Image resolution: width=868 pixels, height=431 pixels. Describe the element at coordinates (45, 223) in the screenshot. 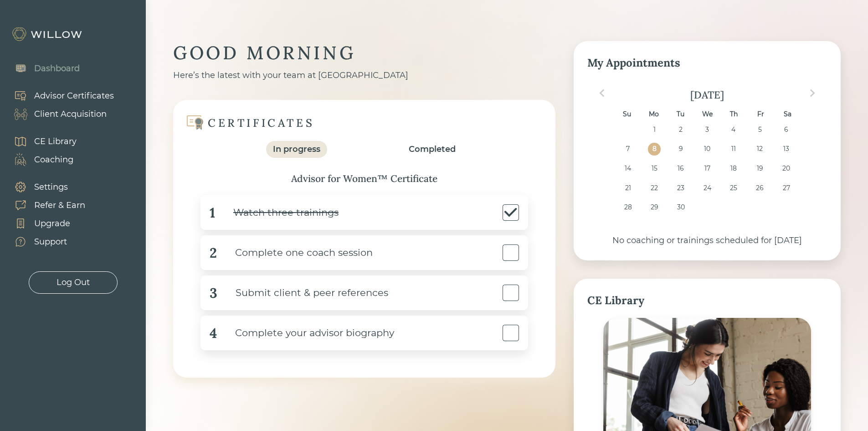

I see `a: Upgrade` at that location.